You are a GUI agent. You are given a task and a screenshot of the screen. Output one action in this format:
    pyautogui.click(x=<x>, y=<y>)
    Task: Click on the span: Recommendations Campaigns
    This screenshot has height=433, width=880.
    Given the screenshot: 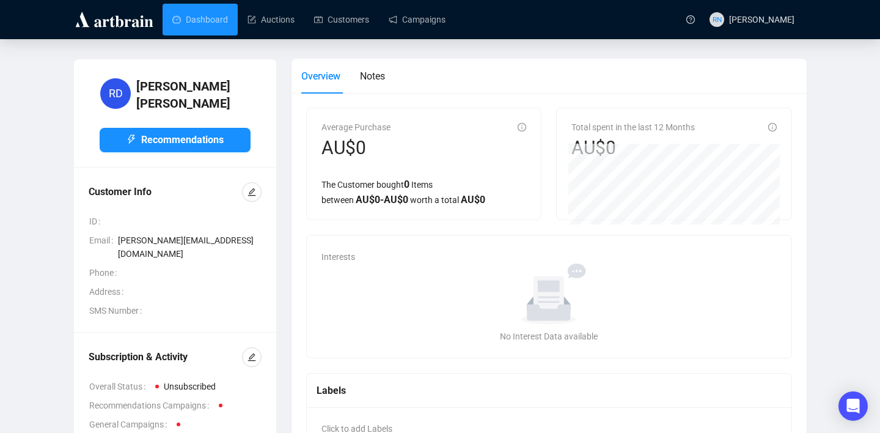 What is the action you would take?
    pyautogui.click(x=152, y=405)
    